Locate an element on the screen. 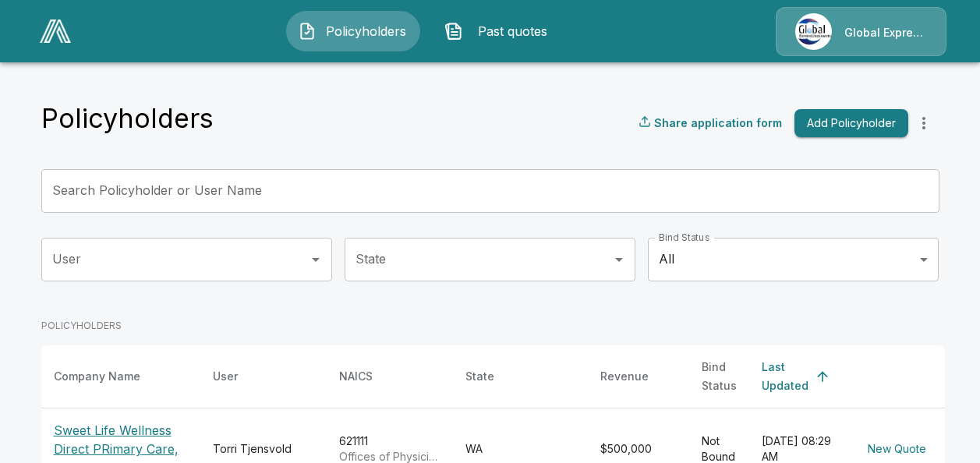 This screenshot has height=463, width=980. div: Torri Tjensvold is located at coordinates (264, 449).